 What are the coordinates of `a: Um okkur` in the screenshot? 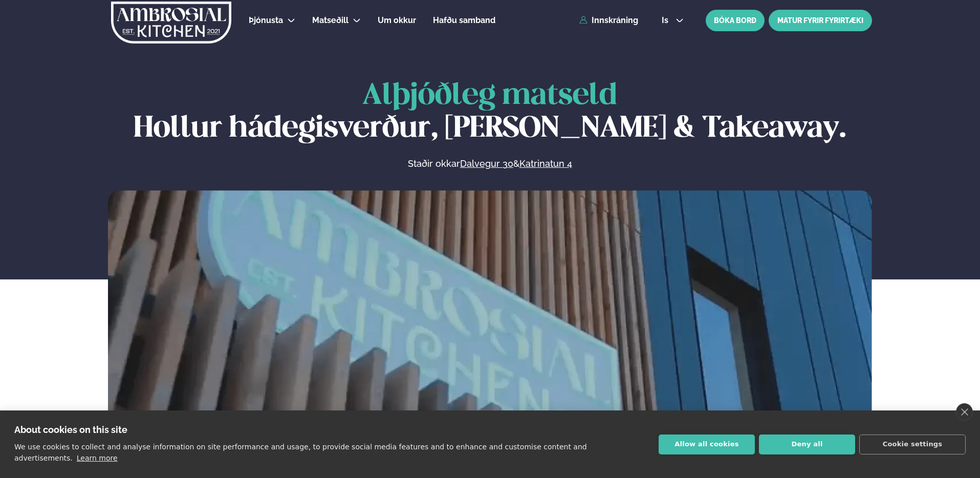 It's located at (397, 20).